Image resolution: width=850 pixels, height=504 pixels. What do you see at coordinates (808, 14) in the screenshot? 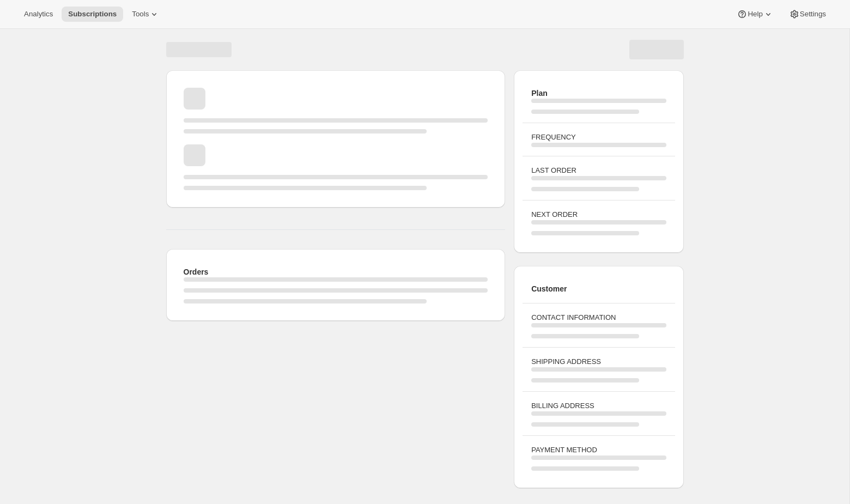
I see `button: Settings` at bounding box center [808, 14].